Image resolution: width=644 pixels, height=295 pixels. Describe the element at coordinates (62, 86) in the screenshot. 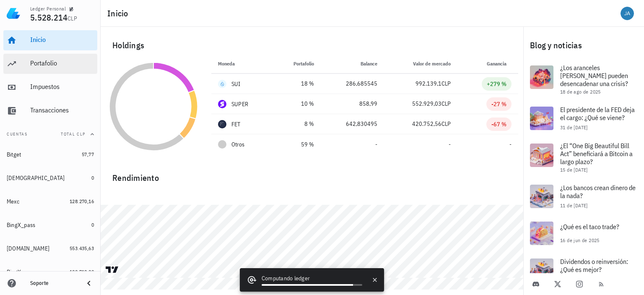

I see `div: Impuestos` at that location.